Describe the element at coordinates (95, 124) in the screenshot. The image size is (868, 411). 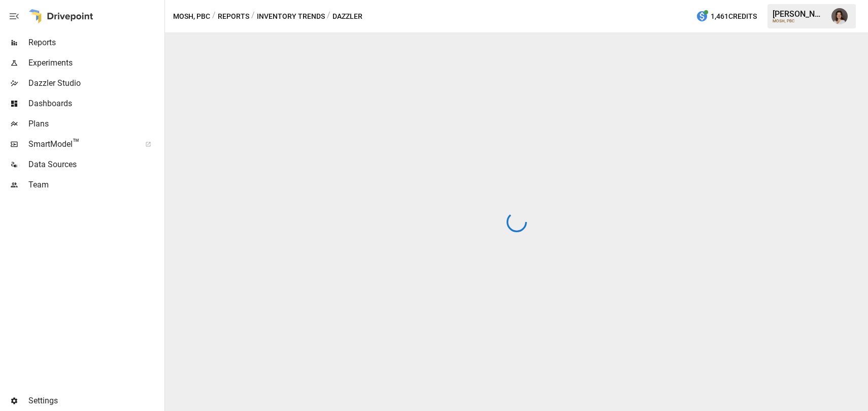
I see `span: Plans` at that location.